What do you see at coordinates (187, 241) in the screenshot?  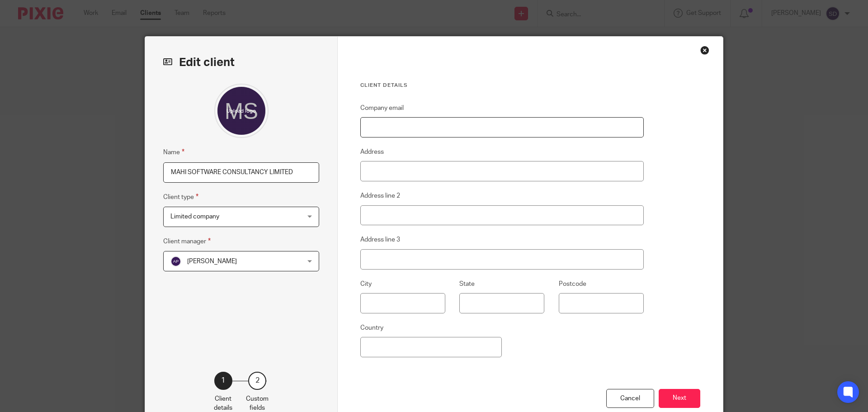 I see `label: Client manager` at bounding box center [187, 241].